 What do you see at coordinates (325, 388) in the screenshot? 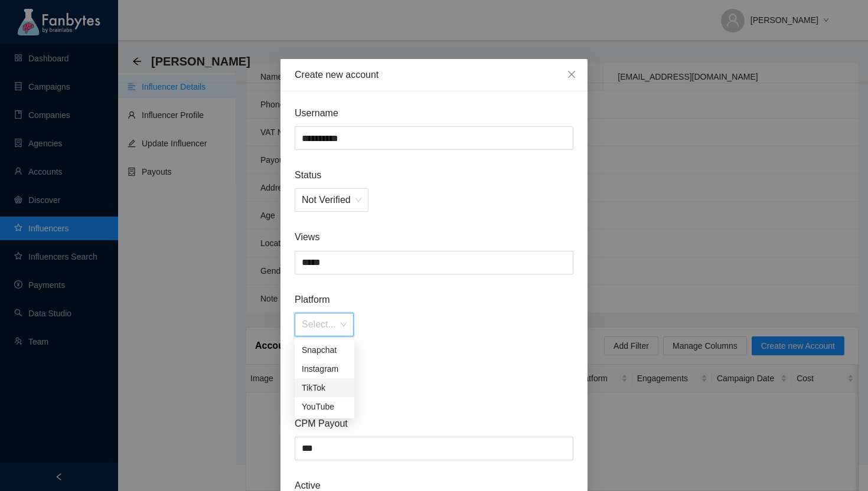
I see `div: TikTok` at bounding box center [325, 388].